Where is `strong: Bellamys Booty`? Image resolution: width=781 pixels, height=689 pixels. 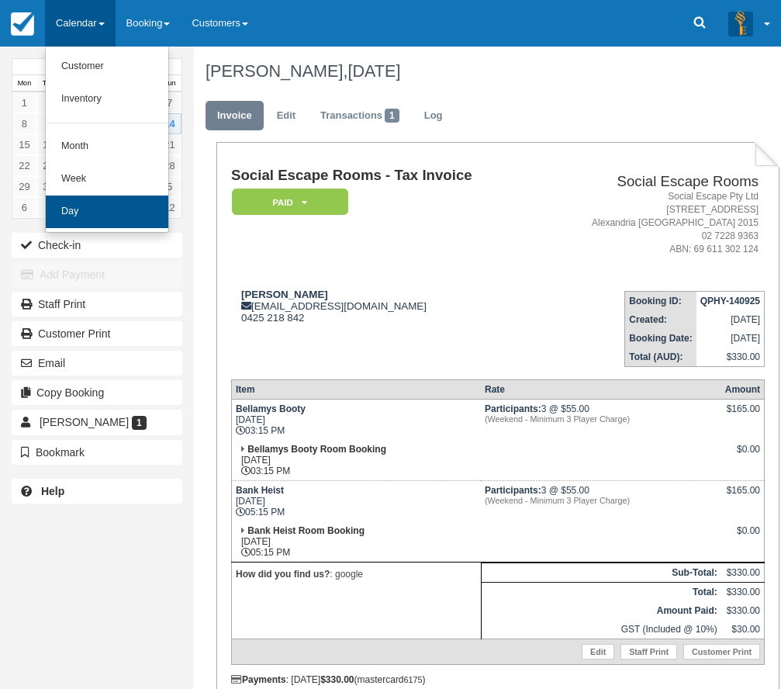
strong: Bellamys Booty is located at coordinates (271, 409).